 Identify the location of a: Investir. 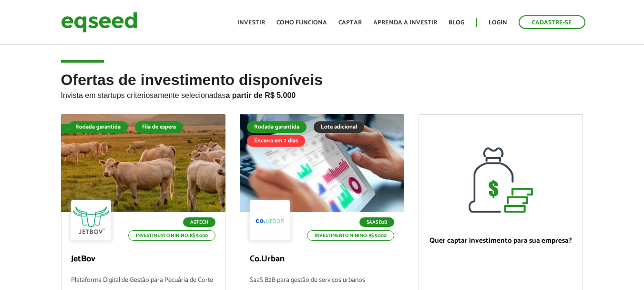
(252, 22).